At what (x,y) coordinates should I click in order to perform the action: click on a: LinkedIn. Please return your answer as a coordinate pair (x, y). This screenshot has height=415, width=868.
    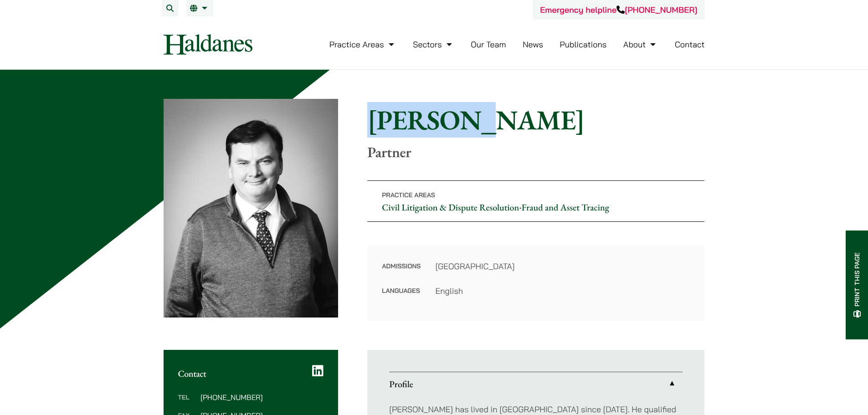
    Looking at the image, I should click on (317, 371).